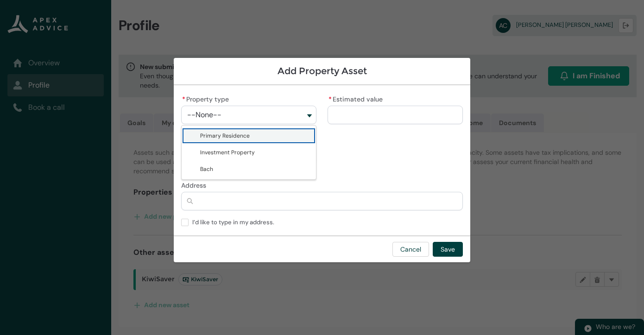  I want to click on button: Cancel, so click(411, 249).